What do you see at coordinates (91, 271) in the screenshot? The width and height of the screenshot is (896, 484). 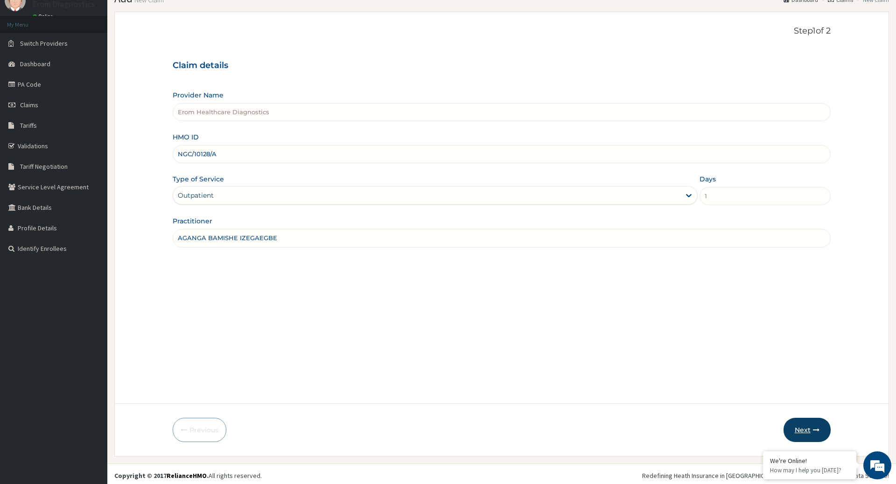 I see `textarea: Type your message and hit 'Enter'` at bounding box center [91, 271].